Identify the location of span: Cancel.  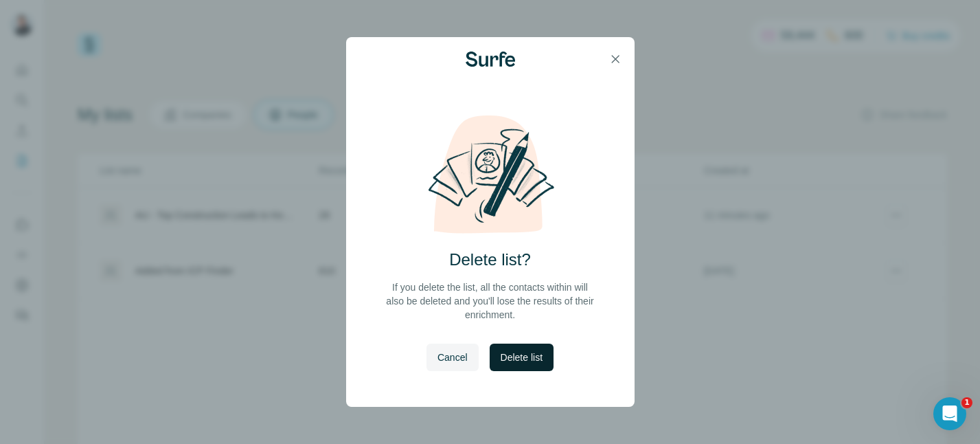
(453, 358).